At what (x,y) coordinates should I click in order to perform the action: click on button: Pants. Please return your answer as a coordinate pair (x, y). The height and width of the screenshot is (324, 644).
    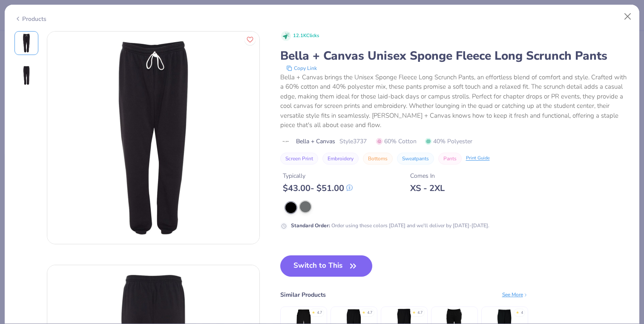
    Looking at the image, I should click on (450, 159).